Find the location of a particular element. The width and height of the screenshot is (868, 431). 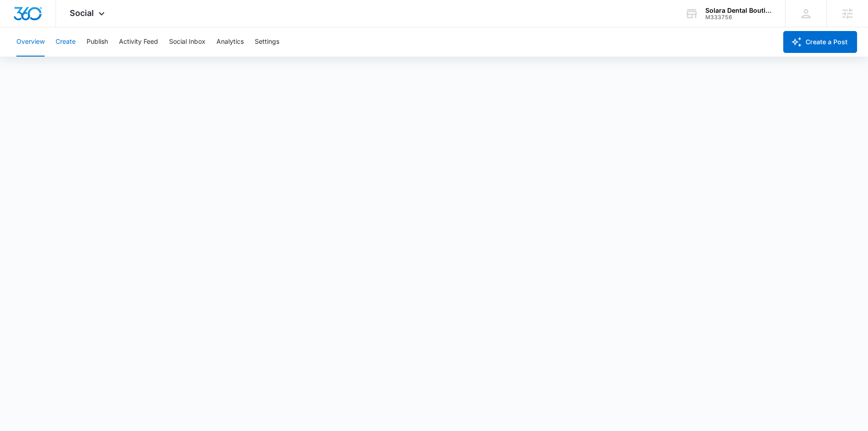

button: Activity Feed is located at coordinates (139, 42).